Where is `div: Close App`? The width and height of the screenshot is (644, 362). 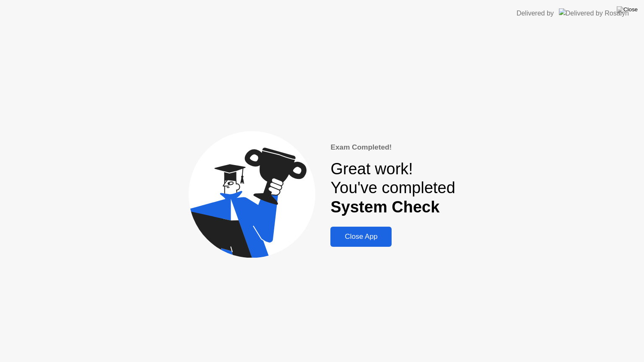 div: Close App is located at coordinates (361, 237).